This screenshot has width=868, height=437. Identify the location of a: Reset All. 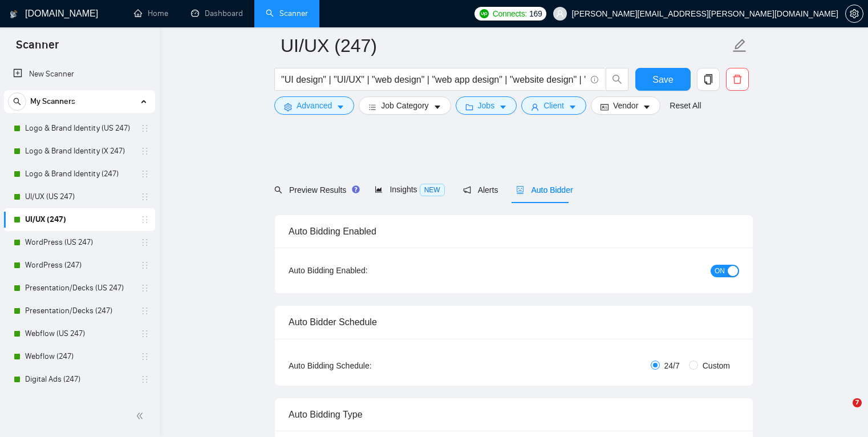
(685, 106).